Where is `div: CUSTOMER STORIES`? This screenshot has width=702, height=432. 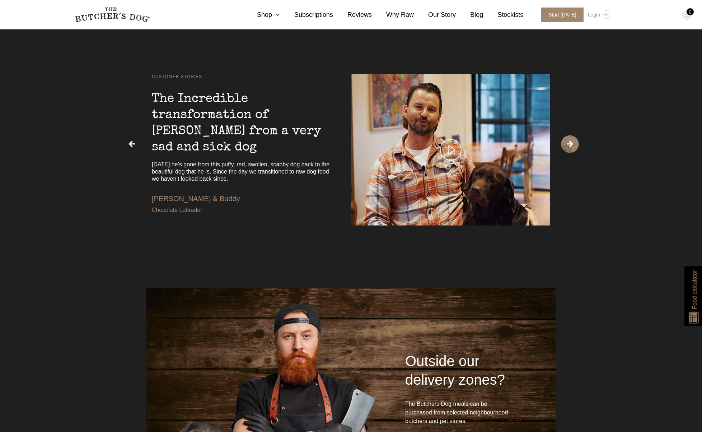 div: CUSTOMER STORIES is located at coordinates (351, 77).